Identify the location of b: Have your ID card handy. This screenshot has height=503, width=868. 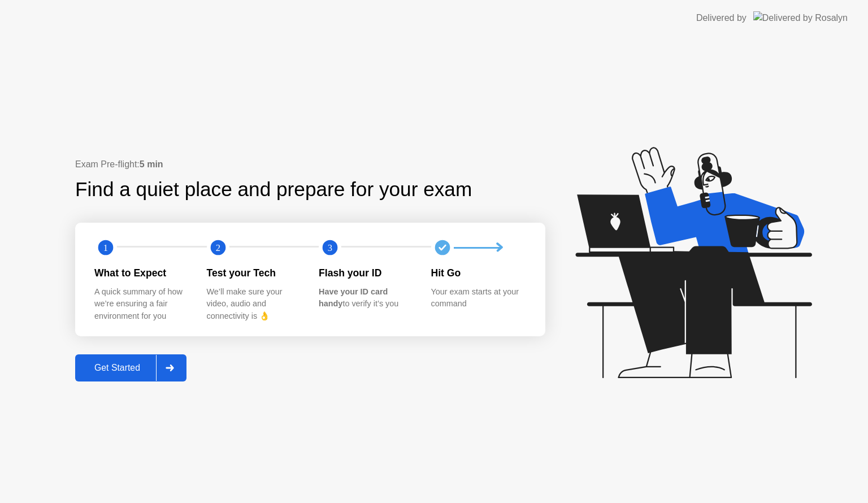
(354, 298).